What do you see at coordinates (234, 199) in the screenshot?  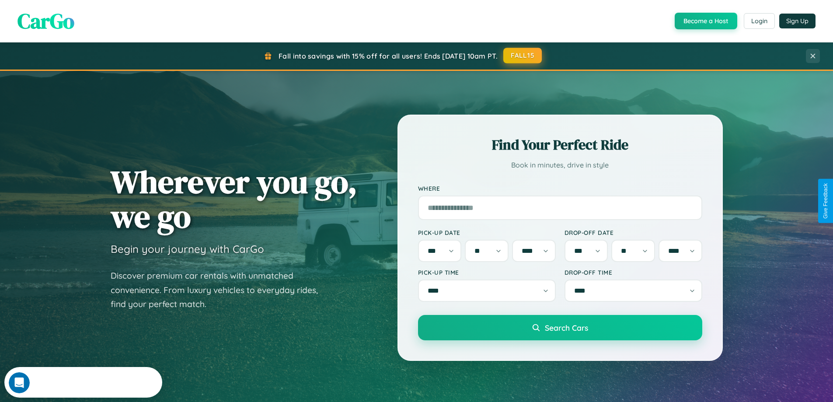 I see `h1: Wherever you go, we go` at bounding box center [234, 199].